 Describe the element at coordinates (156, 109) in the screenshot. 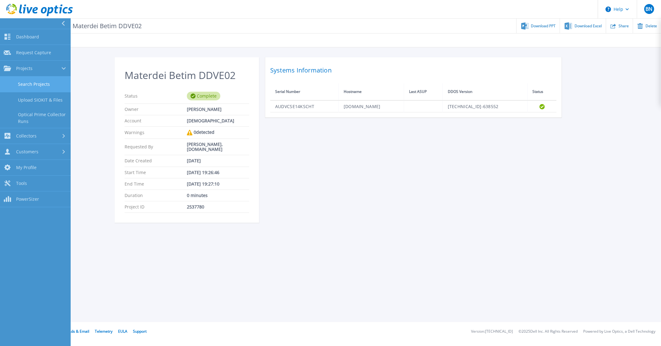

I see `p: Owner` at that location.